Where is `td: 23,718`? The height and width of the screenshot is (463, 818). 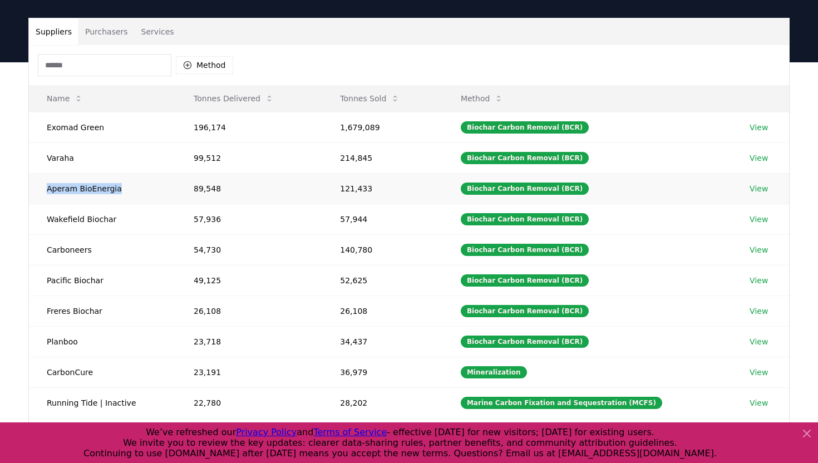
td: 23,718 is located at coordinates (249, 341).